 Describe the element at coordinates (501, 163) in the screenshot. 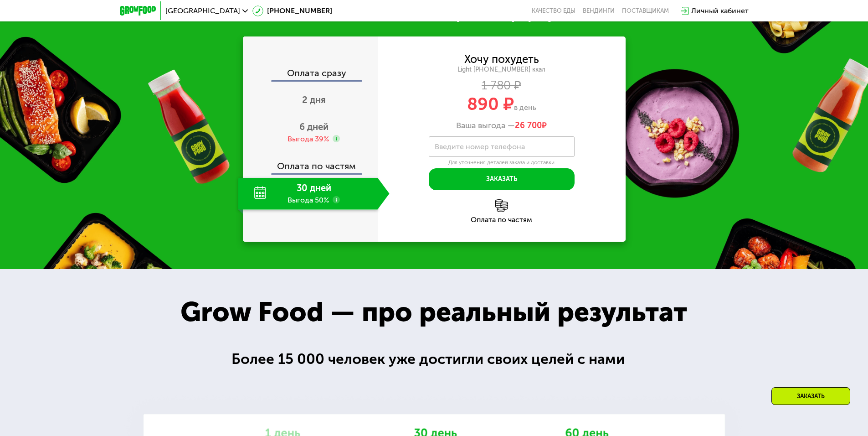

I see `div: Для уточнения деталей заказа и доставки` at that location.